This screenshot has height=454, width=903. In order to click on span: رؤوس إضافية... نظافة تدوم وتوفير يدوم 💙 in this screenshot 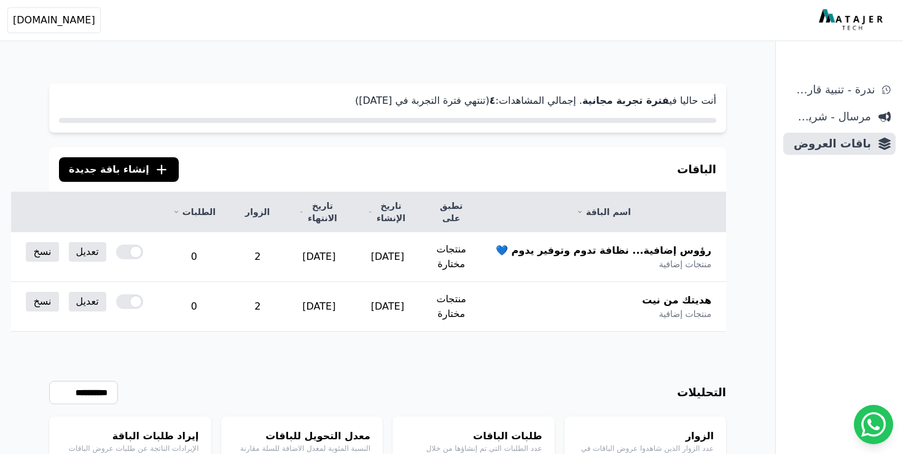, I will do `click(603, 251)`.